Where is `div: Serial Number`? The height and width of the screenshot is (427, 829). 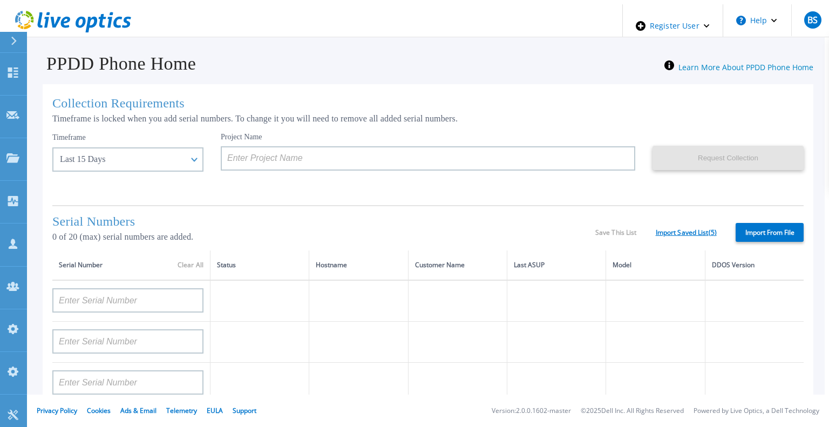 div: Serial Number is located at coordinates (131, 265).